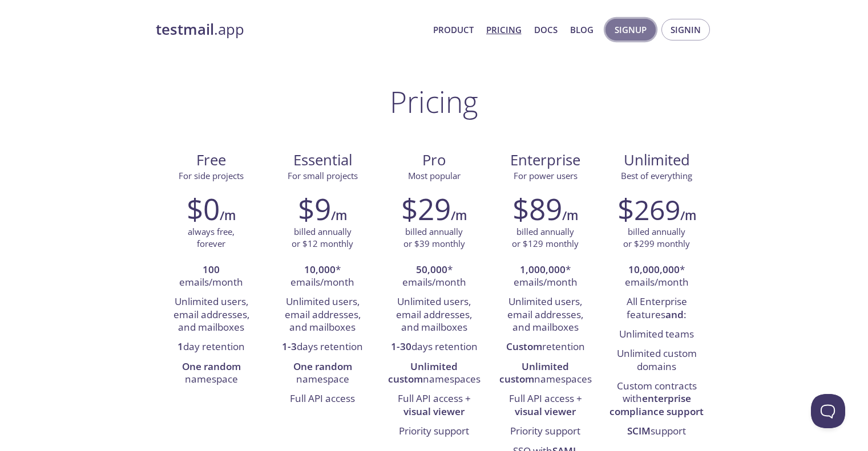 The height and width of the screenshot is (451, 868). Describe the element at coordinates (504, 30) in the screenshot. I see `a: Pricing` at that location.